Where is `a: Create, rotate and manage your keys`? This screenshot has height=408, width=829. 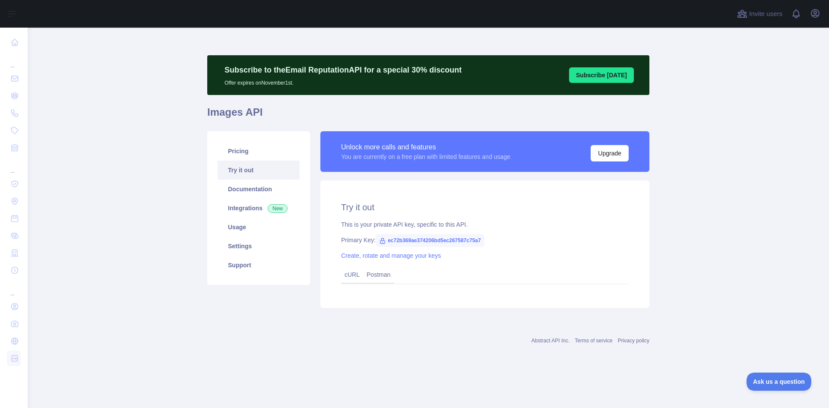 a: Create, rotate and manage your keys is located at coordinates (391, 256).